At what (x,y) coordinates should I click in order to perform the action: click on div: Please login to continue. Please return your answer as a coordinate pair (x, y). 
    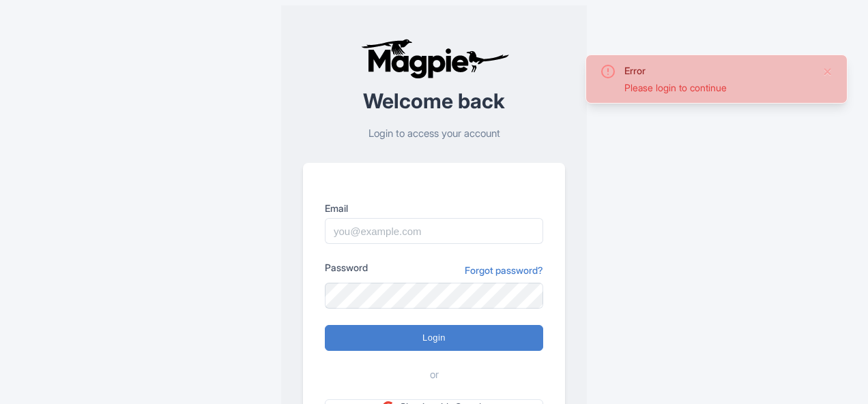
    Looking at the image, I should click on (718, 87).